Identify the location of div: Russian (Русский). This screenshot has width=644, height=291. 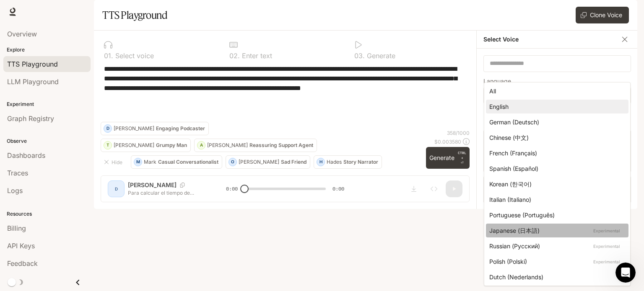
(555, 246).